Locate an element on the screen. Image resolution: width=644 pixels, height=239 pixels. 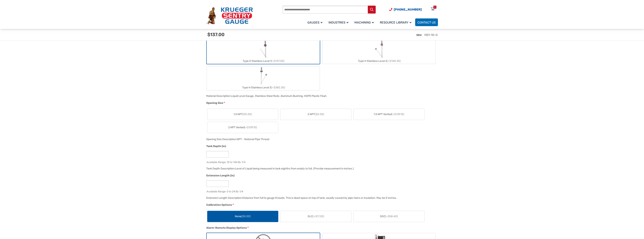
span: 2 NPT is located at coordinates (316, 114).